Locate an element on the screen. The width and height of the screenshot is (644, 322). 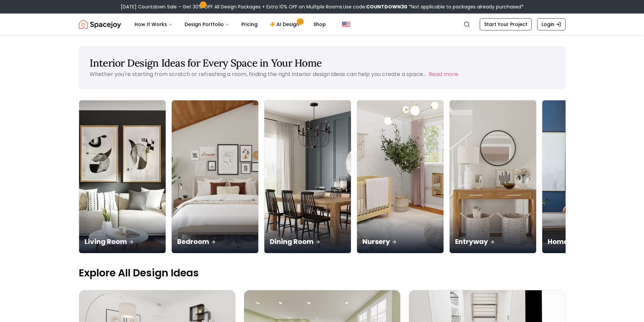
a: Dining RoomDining Room is located at coordinates (307, 176).